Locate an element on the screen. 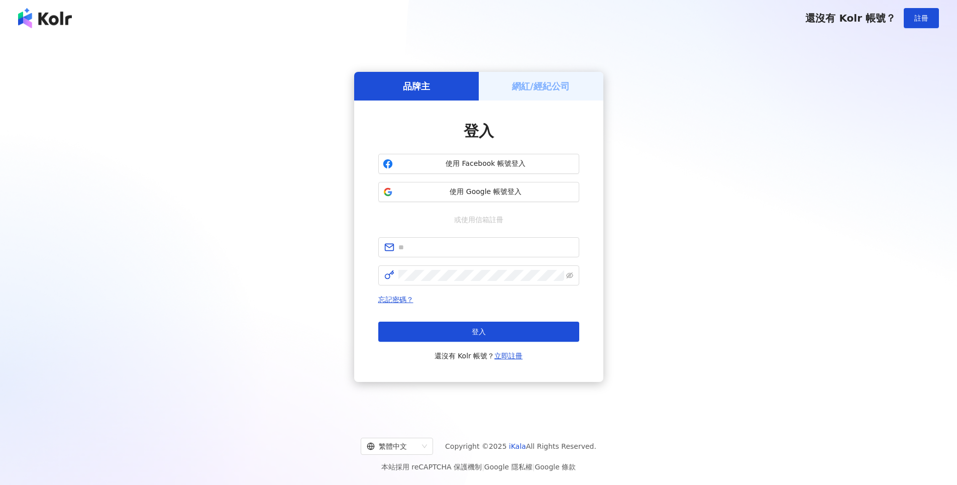  button: 註冊 is located at coordinates (922, 18).